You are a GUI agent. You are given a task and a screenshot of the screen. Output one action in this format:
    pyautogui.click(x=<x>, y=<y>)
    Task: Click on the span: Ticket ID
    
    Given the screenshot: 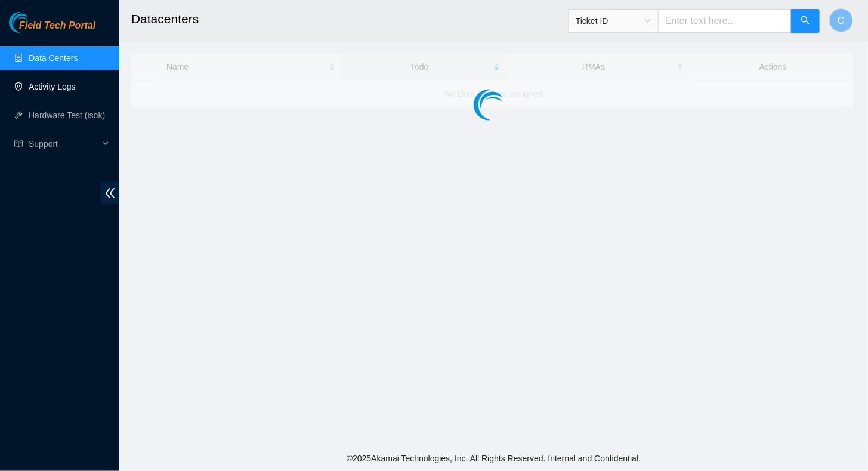 What is the action you would take?
    pyautogui.click(x=613, y=21)
    